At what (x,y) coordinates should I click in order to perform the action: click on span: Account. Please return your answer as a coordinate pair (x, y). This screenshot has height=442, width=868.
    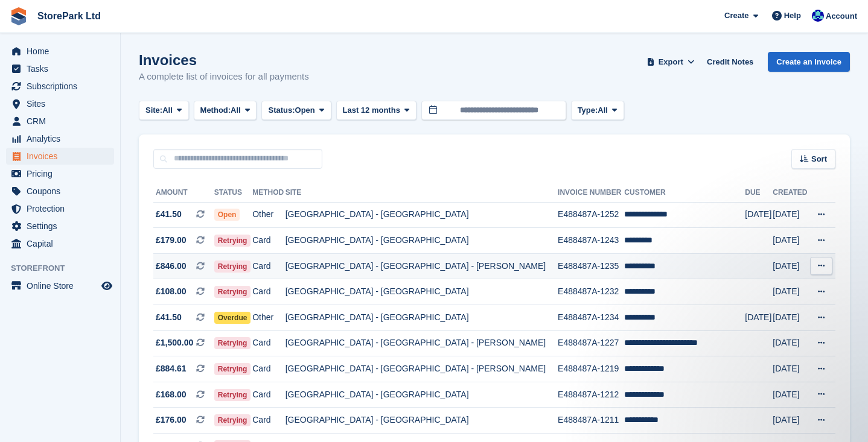
    Looking at the image, I should click on (841, 17).